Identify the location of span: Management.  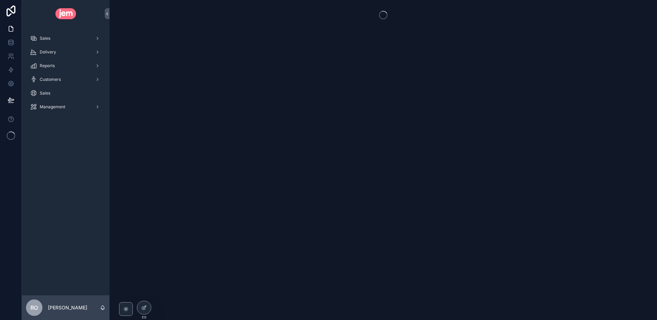
(52, 107).